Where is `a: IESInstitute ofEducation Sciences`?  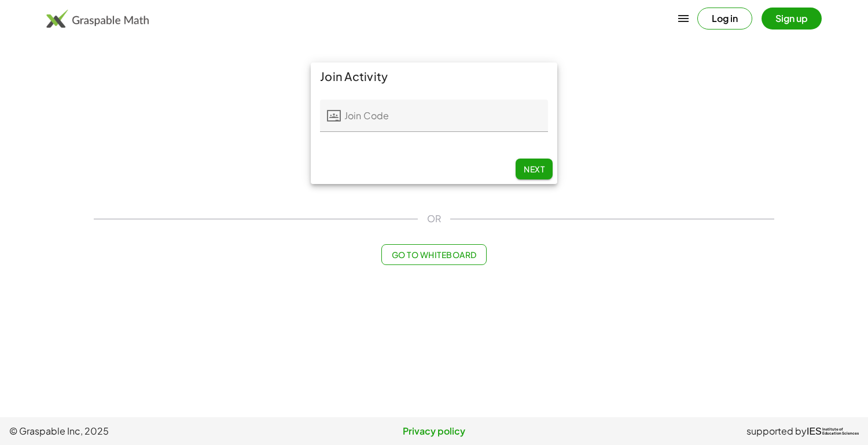
a: IESInstitute ofEducation Sciences is located at coordinates (832, 431).